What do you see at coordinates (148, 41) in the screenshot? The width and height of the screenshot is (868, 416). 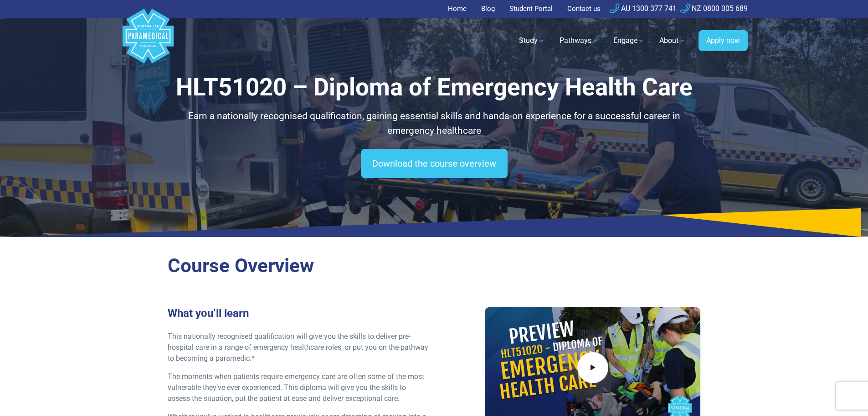 I see `a: Australian Paramedical College` at bounding box center [148, 41].